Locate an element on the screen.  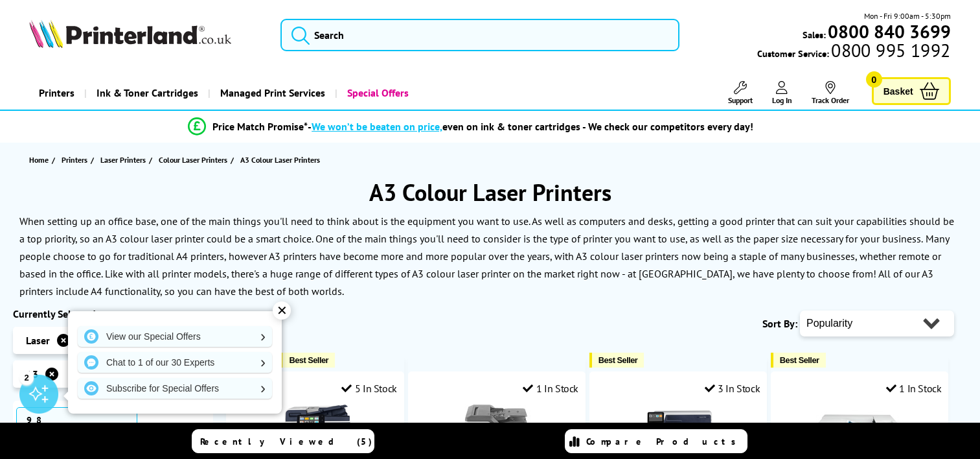
a: Compare Products is located at coordinates (656, 441).